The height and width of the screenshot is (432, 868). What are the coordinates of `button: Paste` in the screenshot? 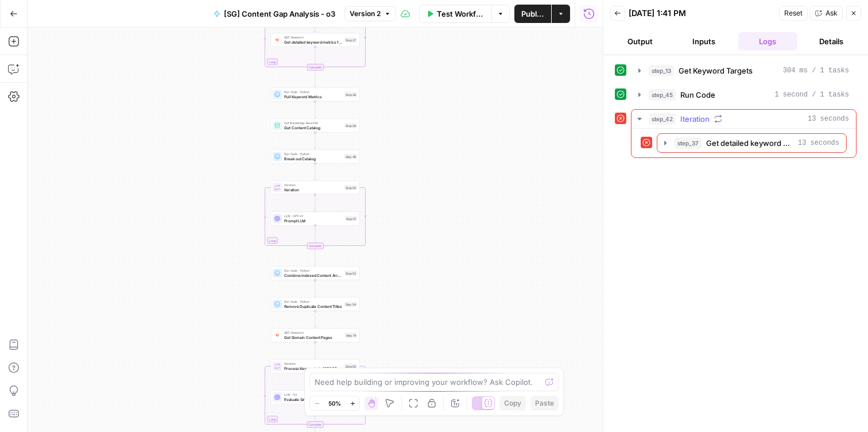 It's located at (545, 403).